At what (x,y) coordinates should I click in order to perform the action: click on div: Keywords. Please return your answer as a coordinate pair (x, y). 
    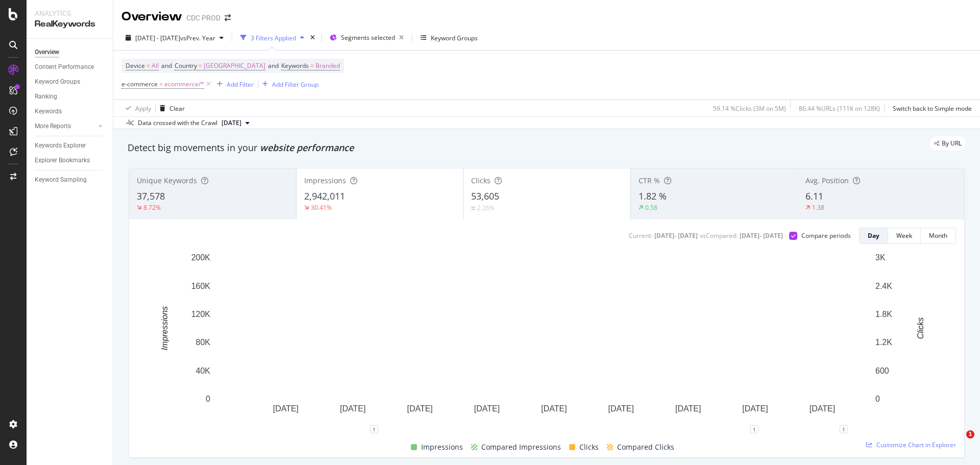
    Looking at the image, I should click on (48, 112).